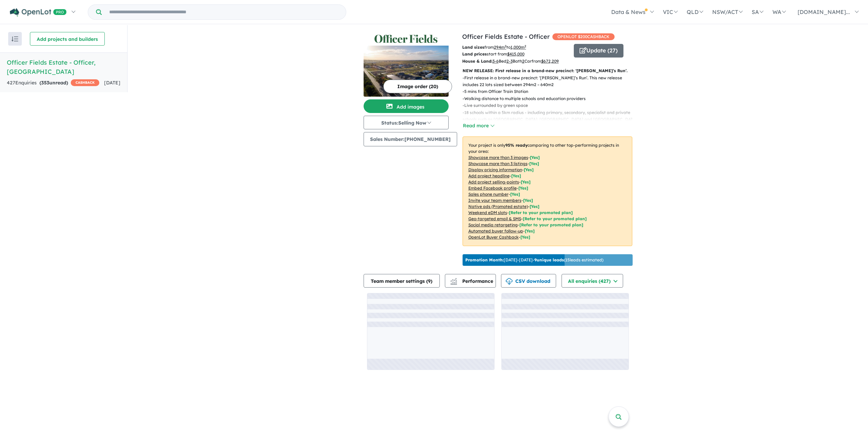 The width and height of the screenshot is (868, 437). What do you see at coordinates (68, 39) in the screenshot?
I see `button: Add projects and builders` at bounding box center [68, 39].